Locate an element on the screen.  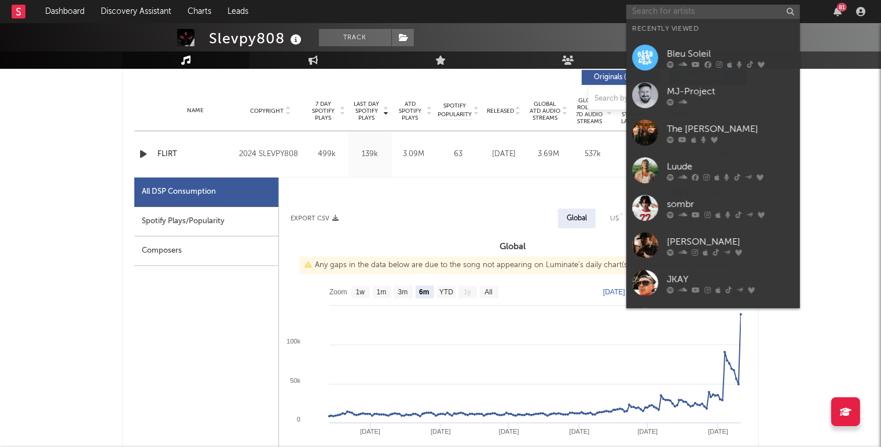
span: Originals ( 40 ) is located at coordinates (616, 78).